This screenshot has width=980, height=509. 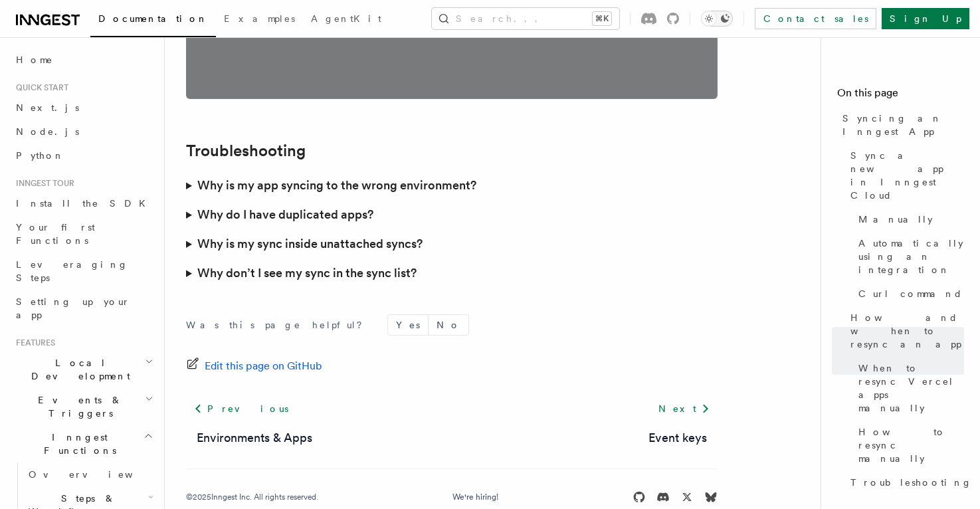 I want to click on a: Syncing an Inngest App, so click(x=901, y=125).